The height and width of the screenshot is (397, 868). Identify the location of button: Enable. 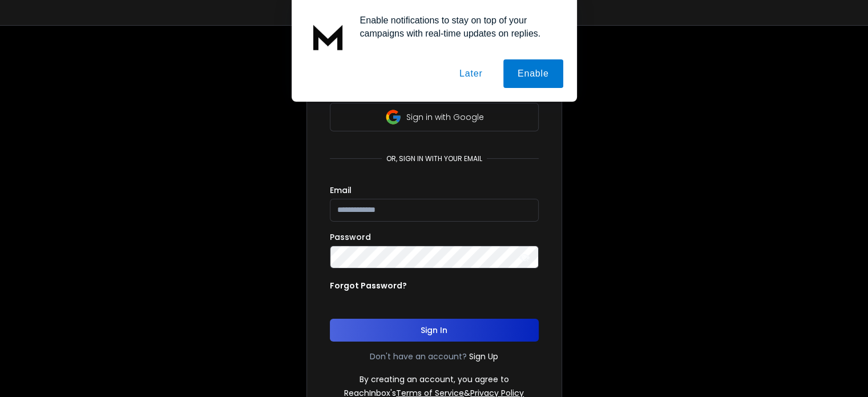
(533, 74).